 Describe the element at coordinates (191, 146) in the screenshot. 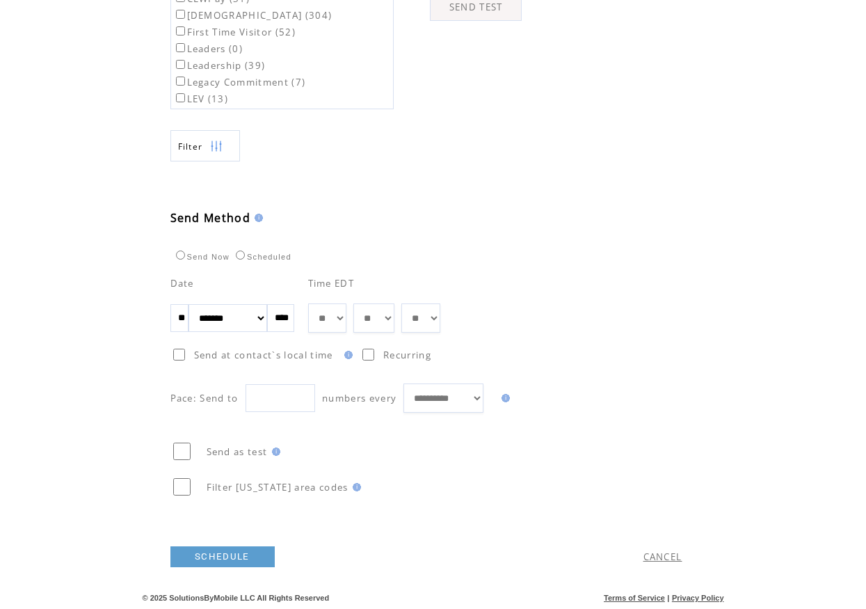

I see `span: Show filters` at that location.